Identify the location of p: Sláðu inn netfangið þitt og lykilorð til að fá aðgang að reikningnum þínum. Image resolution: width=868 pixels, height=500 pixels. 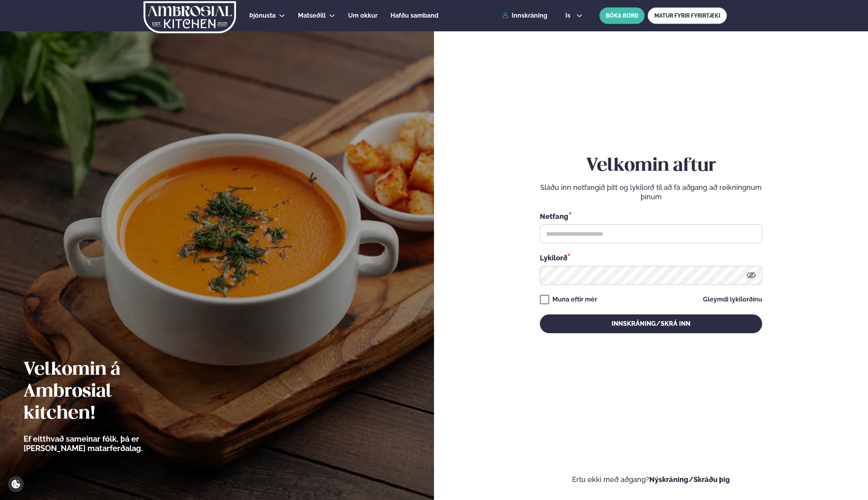
(651, 192).